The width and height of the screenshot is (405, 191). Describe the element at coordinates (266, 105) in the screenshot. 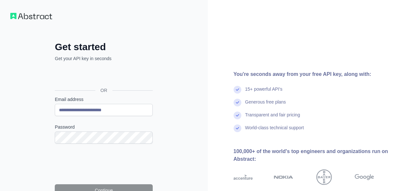

I see `div: Generous free plans` at that location.